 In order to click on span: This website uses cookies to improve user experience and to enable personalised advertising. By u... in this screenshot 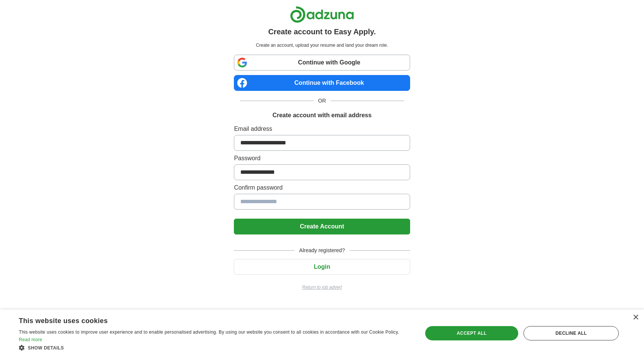, I will do `click(209, 332)`.